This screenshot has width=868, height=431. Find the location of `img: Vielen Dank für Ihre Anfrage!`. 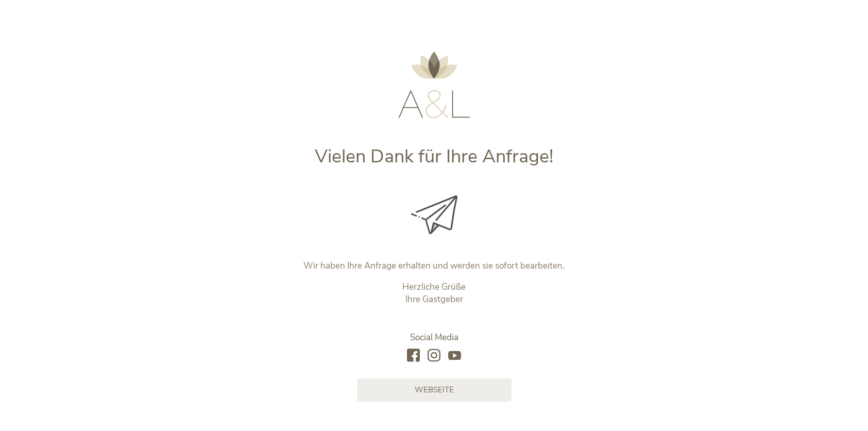

img: Vielen Dank für Ihre Anfrage! is located at coordinates (435, 214).